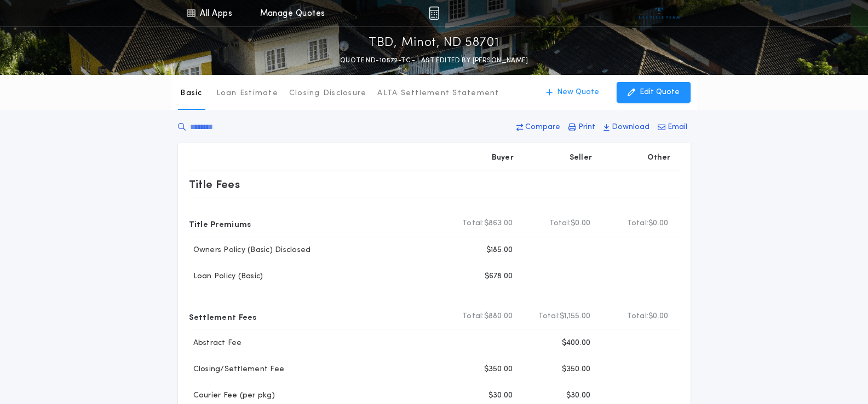 This screenshot has height=404, width=868. Describe the element at coordinates (216, 343) in the screenshot. I see `p: Abstract Fee` at that location.